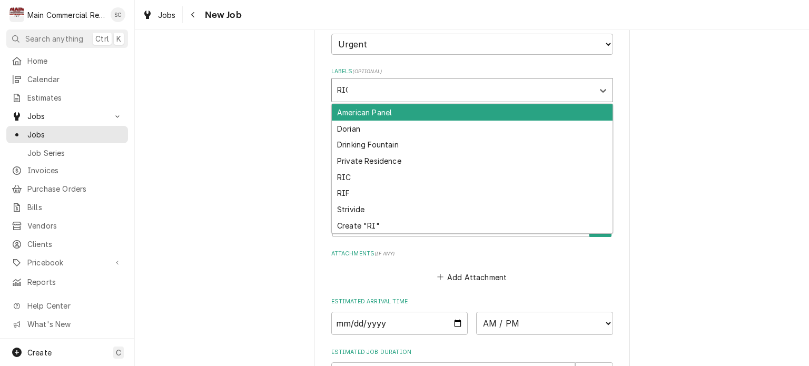 Image resolution: width=809 pixels, height=366 pixels. What do you see at coordinates (67, 262) in the screenshot?
I see `span: Pricebook` at bounding box center [67, 262].